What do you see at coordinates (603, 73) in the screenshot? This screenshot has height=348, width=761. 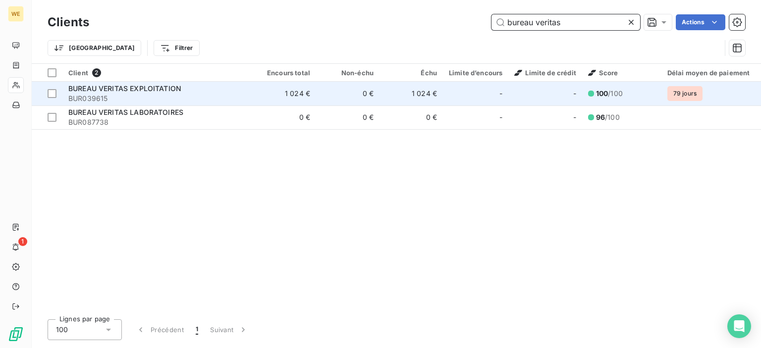 I see `span: Score` at bounding box center [603, 73].